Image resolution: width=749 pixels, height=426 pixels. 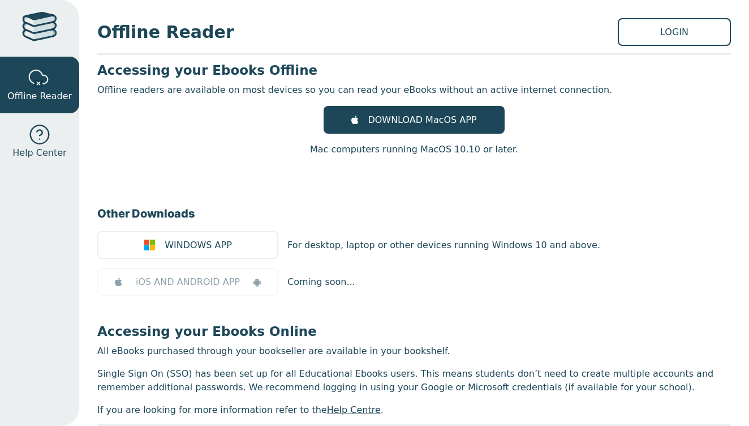 What do you see at coordinates (188, 244) in the screenshot?
I see `a: WINDOWS APP` at bounding box center [188, 244].